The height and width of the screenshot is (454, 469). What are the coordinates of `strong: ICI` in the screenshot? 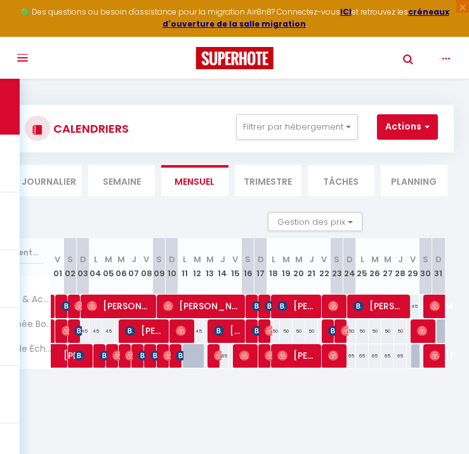 It's located at (346, 11).